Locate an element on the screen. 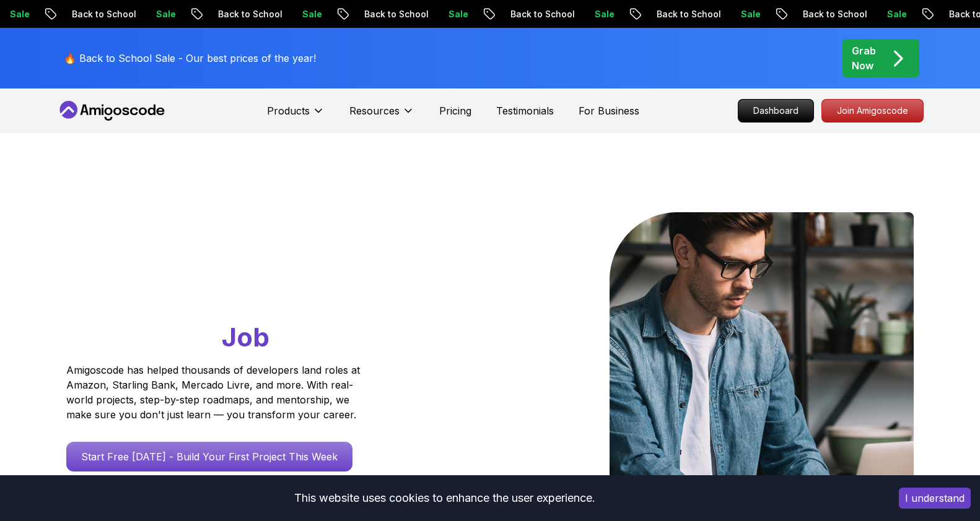 This screenshot has height=521, width=980. p: Grab Now is located at coordinates (864, 58).